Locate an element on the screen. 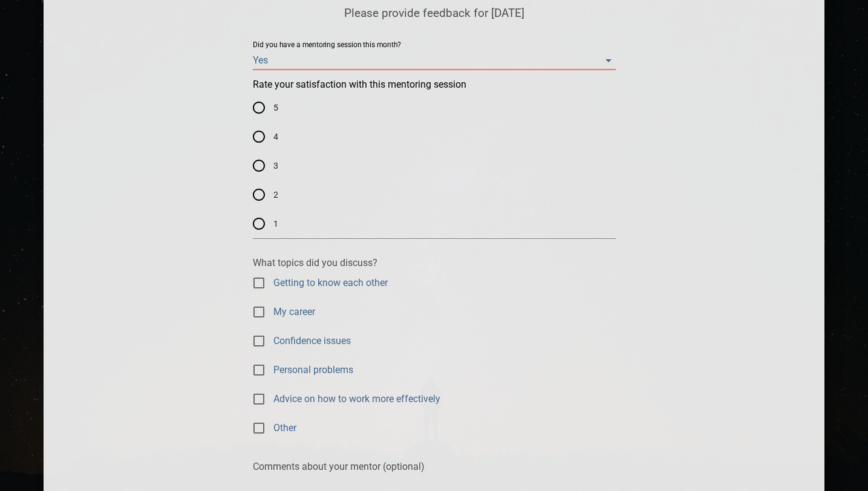 The image size is (868, 491). span: My career is located at coordinates (294, 311).